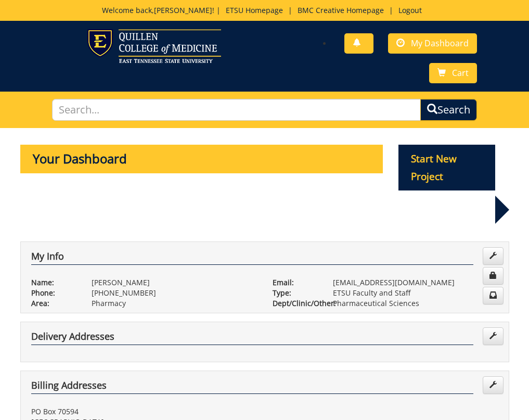 This screenshot has width=529, height=420. Describe the element at coordinates (410, 10) in the screenshot. I see `a: Logout` at that location.